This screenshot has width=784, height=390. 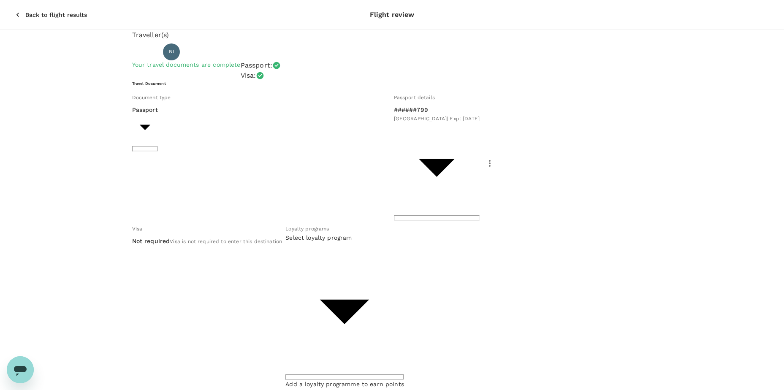 I want to click on p: Not required, so click(x=151, y=241).